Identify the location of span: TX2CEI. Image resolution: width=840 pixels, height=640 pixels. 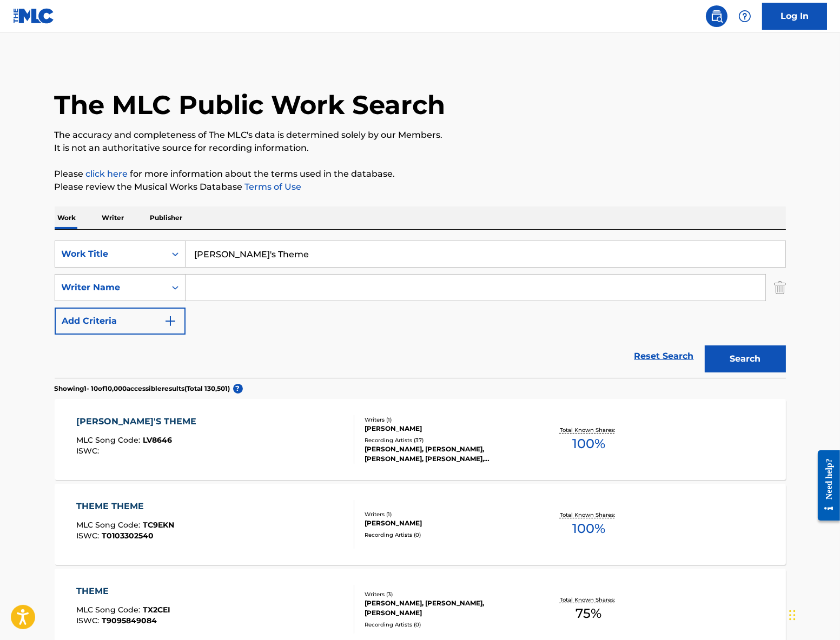
(157, 610).